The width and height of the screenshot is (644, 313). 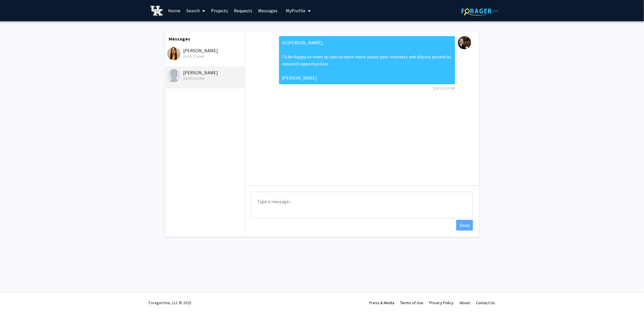 I want to click on a: Projects, so click(x=220, y=10).